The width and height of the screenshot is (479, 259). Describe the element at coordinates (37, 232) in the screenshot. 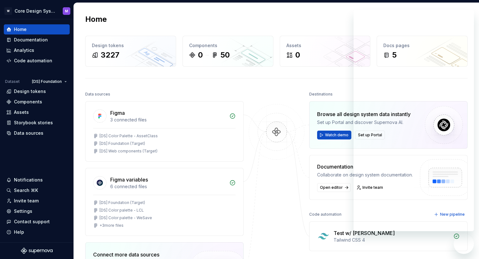

I see `button: Help` at that location.